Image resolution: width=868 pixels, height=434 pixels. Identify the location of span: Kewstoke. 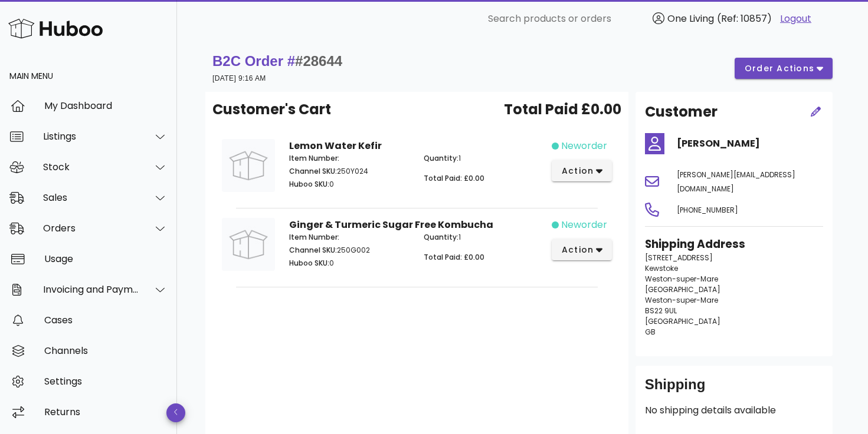
(661, 268).